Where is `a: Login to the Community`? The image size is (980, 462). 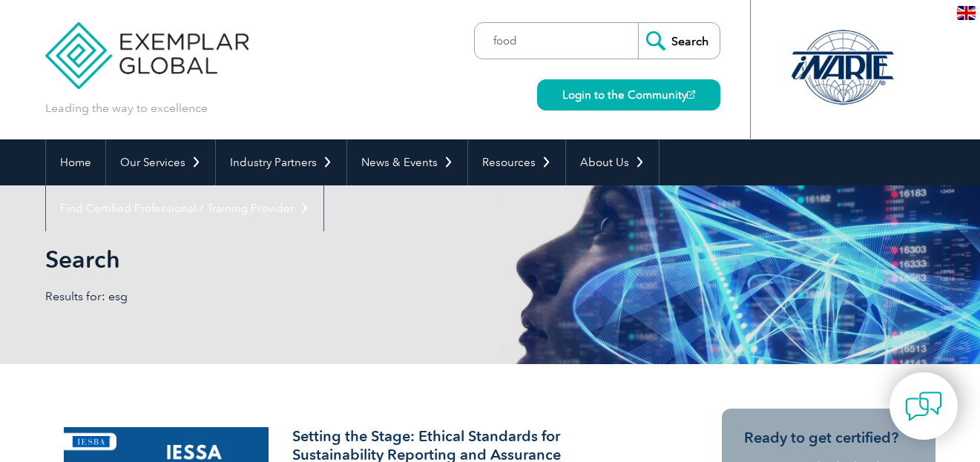
a: Login to the Community is located at coordinates (628, 95).